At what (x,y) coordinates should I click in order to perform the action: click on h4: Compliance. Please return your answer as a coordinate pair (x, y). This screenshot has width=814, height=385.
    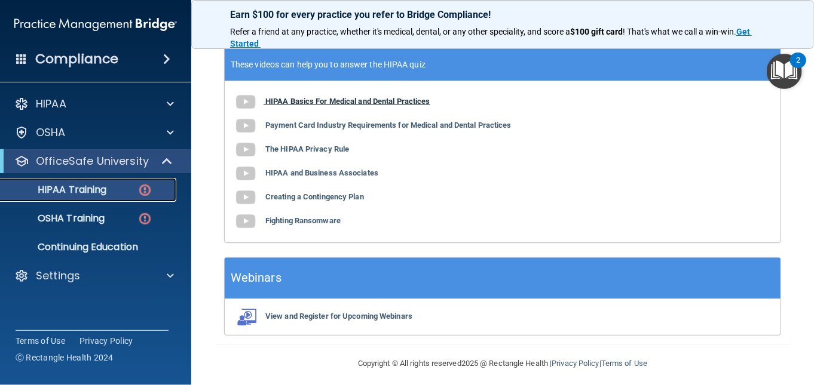
    Looking at the image, I should click on (76, 59).